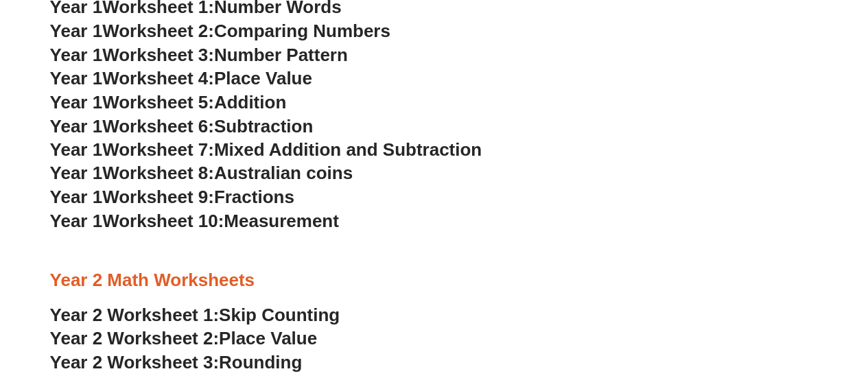  Describe the element at coordinates (250, 103) in the screenshot. I see `span: Addition` at that location.